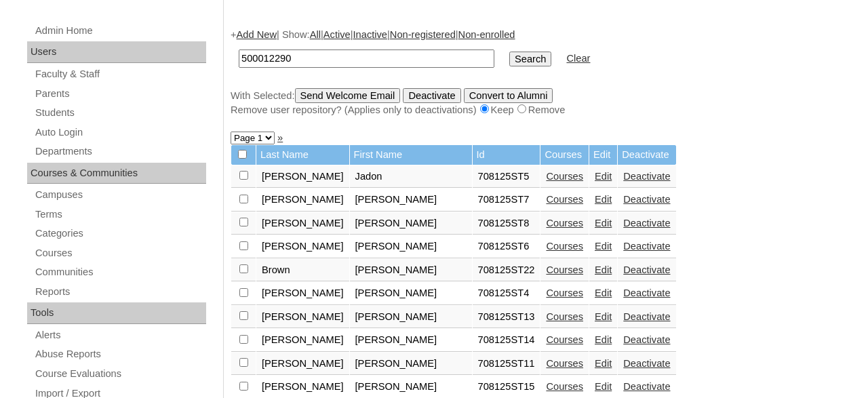  What do you see at coordinates (337, 34) in the screenshot?
I see `a: Active` at bounding box center [337, 34].